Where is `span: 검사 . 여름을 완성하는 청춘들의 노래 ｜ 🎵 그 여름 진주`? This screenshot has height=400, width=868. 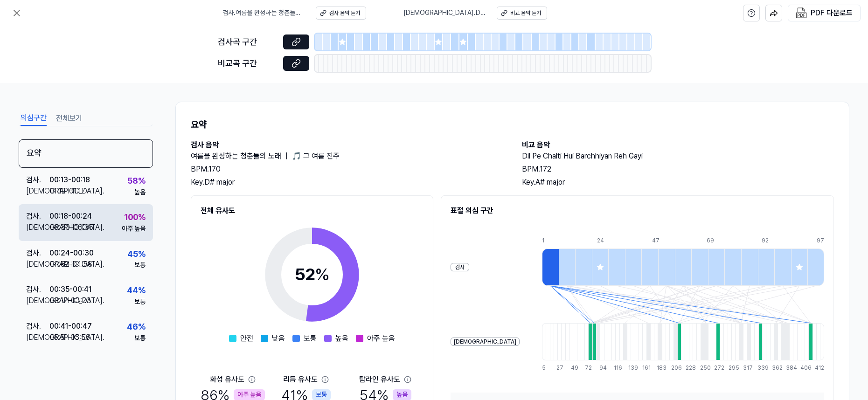
span: 검사 . 여름을 완성하는 청춘들의 노래 ｜ 🎵 그 여름 진주 is located at coordinates (264, 13).